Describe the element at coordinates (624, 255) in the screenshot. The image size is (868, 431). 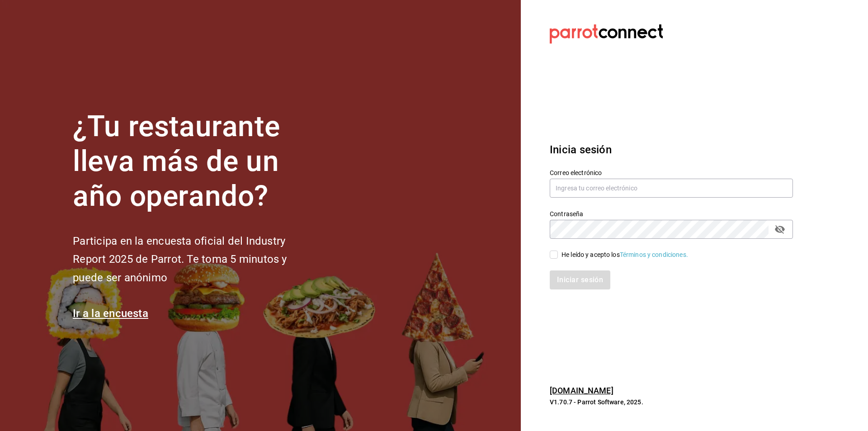
I see `div: He leído y acepto los` at that location.